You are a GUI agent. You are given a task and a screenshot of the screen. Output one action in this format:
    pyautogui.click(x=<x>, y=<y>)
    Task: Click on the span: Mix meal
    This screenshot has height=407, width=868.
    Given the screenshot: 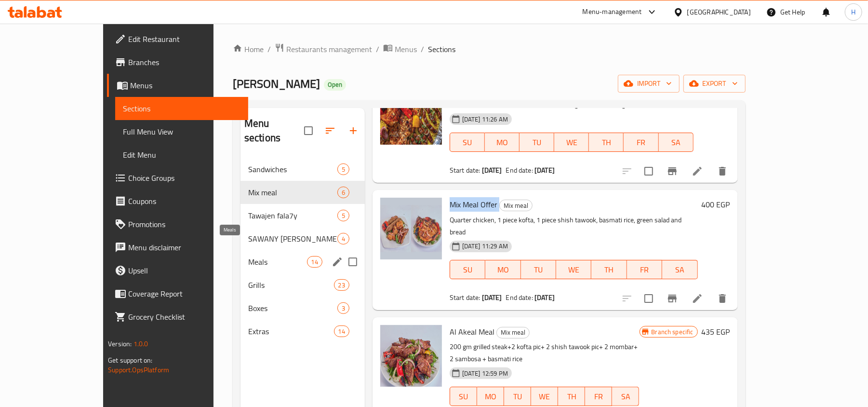 What is the action you would take?
    pyautogui.click(x=513, y=332)
    